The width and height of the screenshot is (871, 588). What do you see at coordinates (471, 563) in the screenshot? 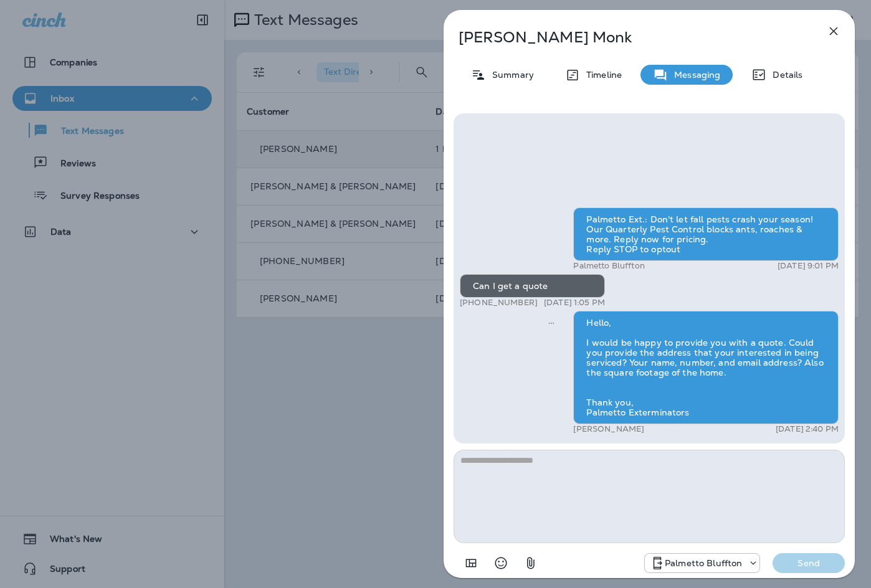
I see `button: Add in a premade template` at bounding box center [471, 563].